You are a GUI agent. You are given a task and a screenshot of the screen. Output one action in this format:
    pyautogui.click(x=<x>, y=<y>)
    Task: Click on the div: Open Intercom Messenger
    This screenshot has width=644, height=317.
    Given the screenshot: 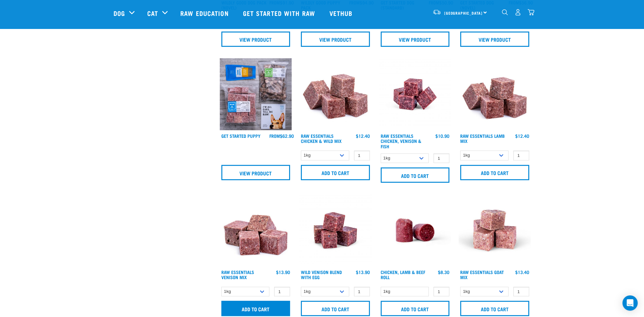 What is the action you would take?
    pyautogui.click(x=630, y=303)
    